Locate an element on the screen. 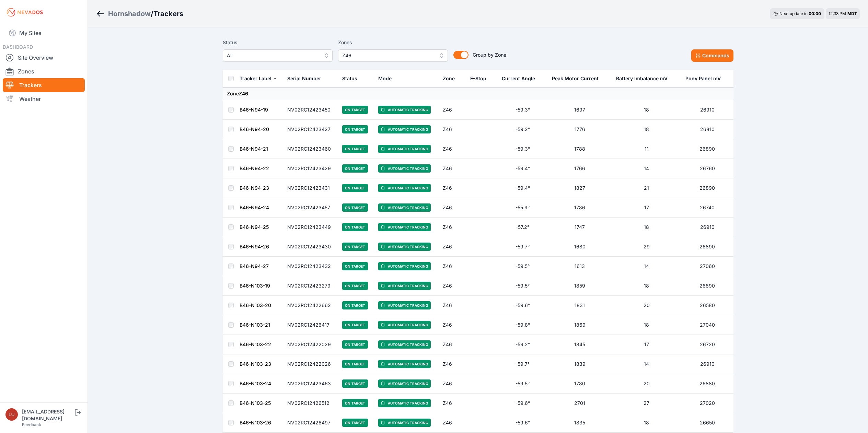  td: 26880 is located at coordinates (707, 383).